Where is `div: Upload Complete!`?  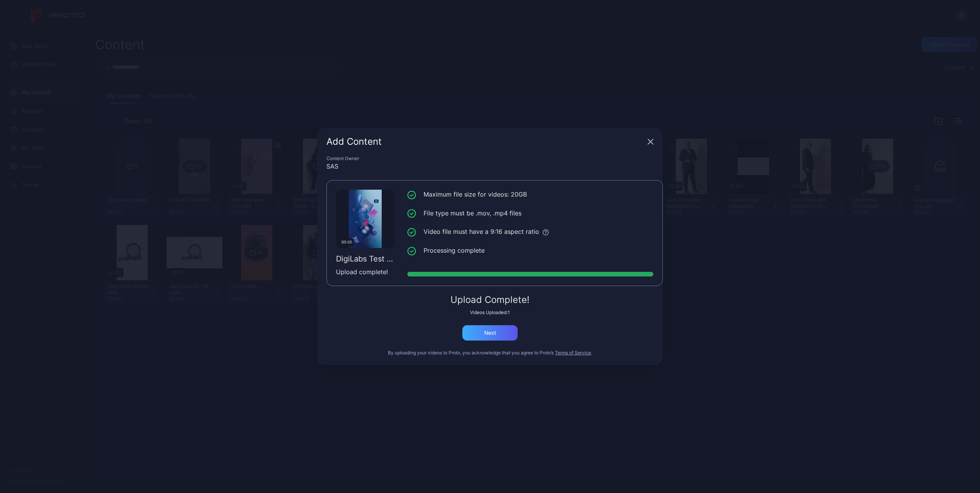 div: Upload Complete! is located at coordinates (490, 300).